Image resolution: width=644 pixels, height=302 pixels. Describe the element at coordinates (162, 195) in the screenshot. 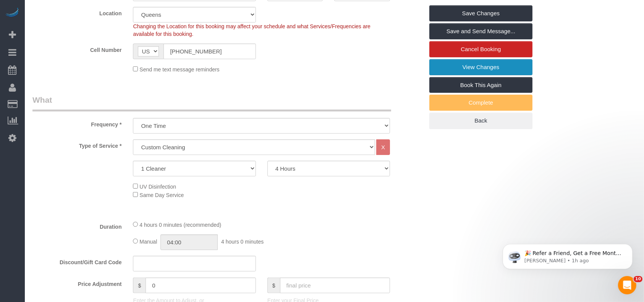

I see `span: Same Day Service` at that location.